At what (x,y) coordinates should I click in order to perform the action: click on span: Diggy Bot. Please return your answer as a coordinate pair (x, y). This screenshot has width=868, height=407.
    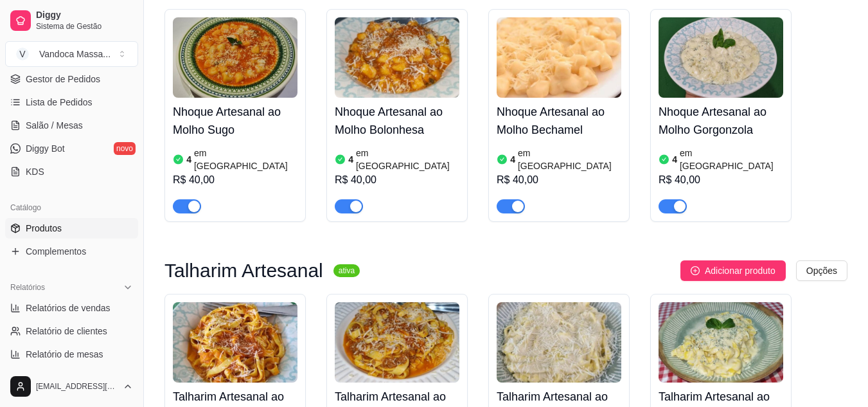
    Looking at the image, I should click on (45, 149).